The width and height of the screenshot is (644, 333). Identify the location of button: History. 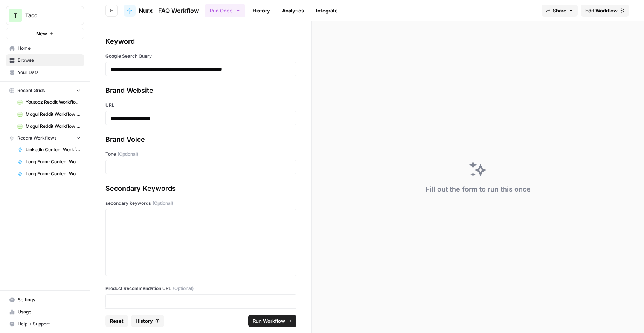
(148, 321).